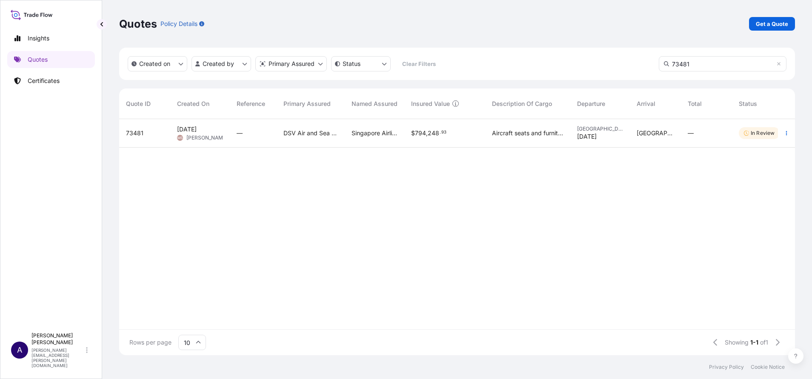  I want to click on p: Status, so click(351, 64).